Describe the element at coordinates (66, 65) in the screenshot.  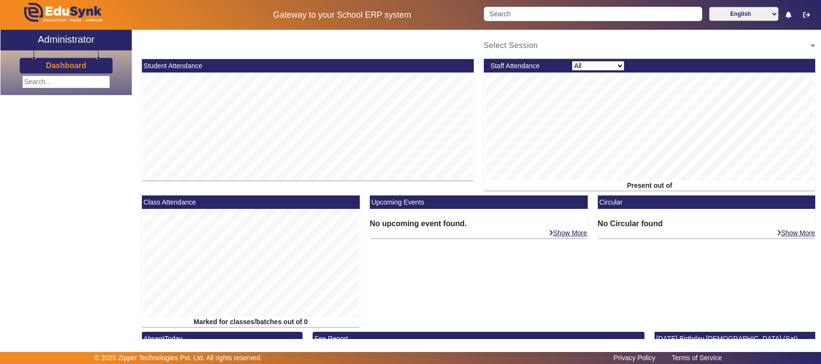
I see `a: Dashboard` at that location.